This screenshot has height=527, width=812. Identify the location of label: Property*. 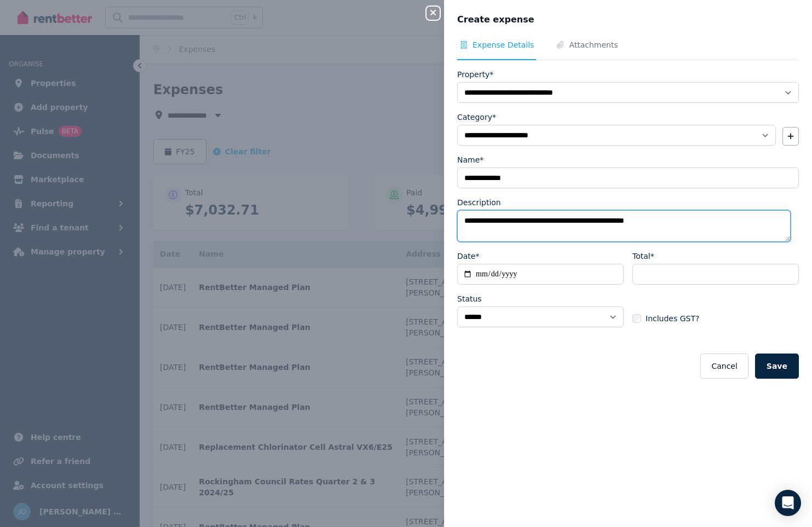
(475, 74).